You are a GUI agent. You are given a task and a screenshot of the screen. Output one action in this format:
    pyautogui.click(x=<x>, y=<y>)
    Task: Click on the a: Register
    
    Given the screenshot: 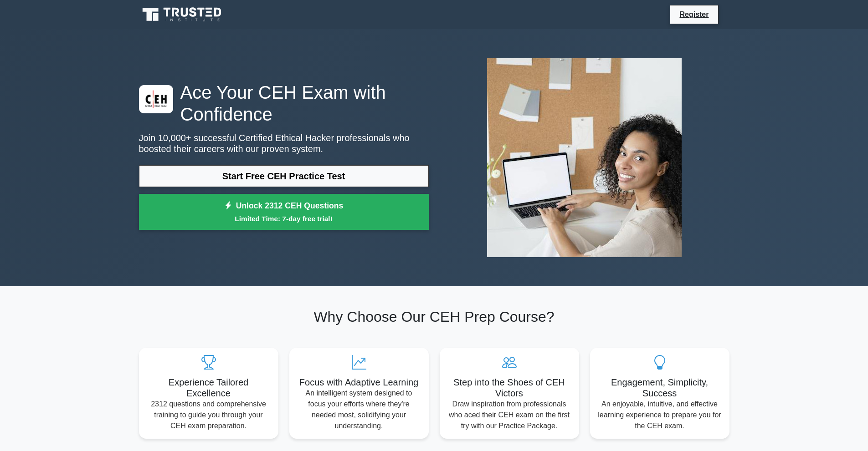 What is the action you would take?
    pyautogui.click(x=694, y=14)
    